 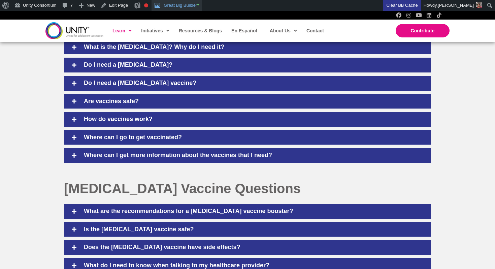 I want to click on a: Instagram, so click(x=409, y=15).